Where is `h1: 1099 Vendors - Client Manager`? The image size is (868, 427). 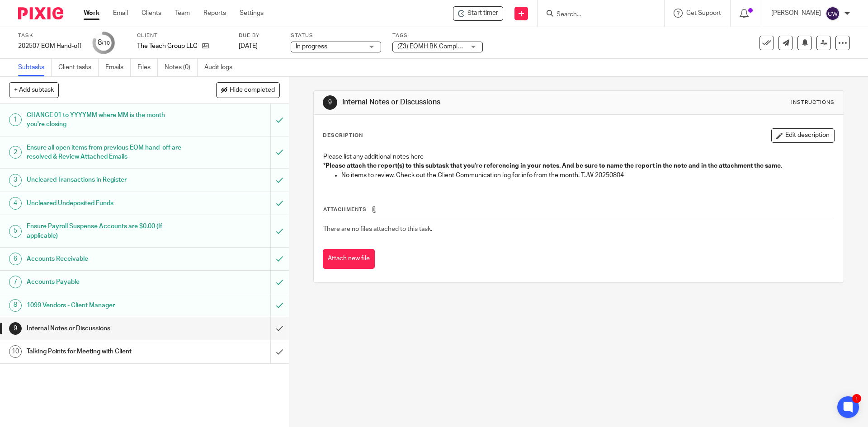
h1: 1099 Vendors - Client Manager is located at coordinates (104, 306).